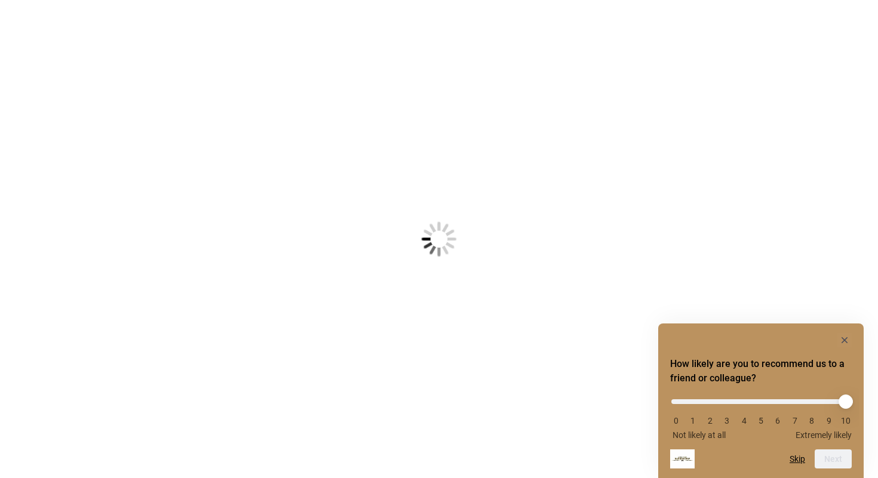  I want to click on li: 7, so click(795, 421).